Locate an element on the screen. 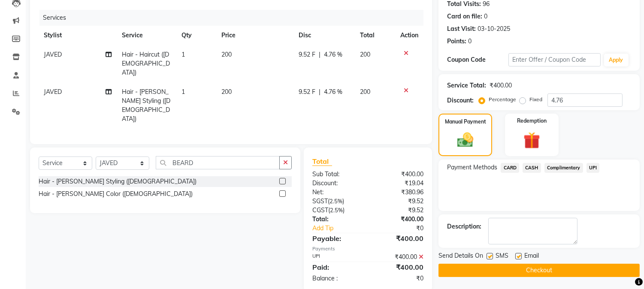 The width and height of the screenshot is (644, 289). th: Total is located at coordinates (375, 35).